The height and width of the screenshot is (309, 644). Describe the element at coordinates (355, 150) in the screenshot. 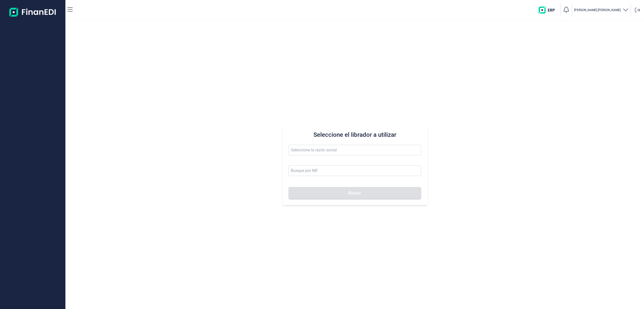

I see `input: Seleccione la razón social` at that location.